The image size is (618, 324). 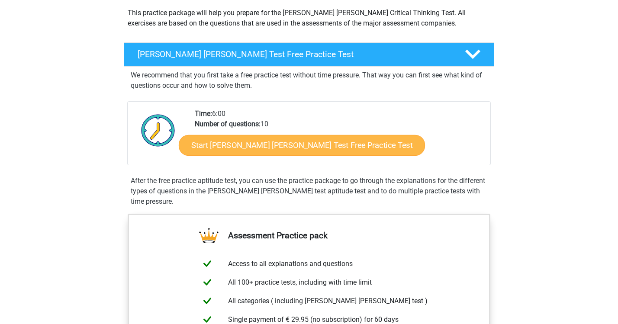 What do you see at coordinates (309, 191) in the screenshot?
I see `div: After the free practice aptitude test, you can use the practice package to go through the explana...` at bounding box center [309, 191].